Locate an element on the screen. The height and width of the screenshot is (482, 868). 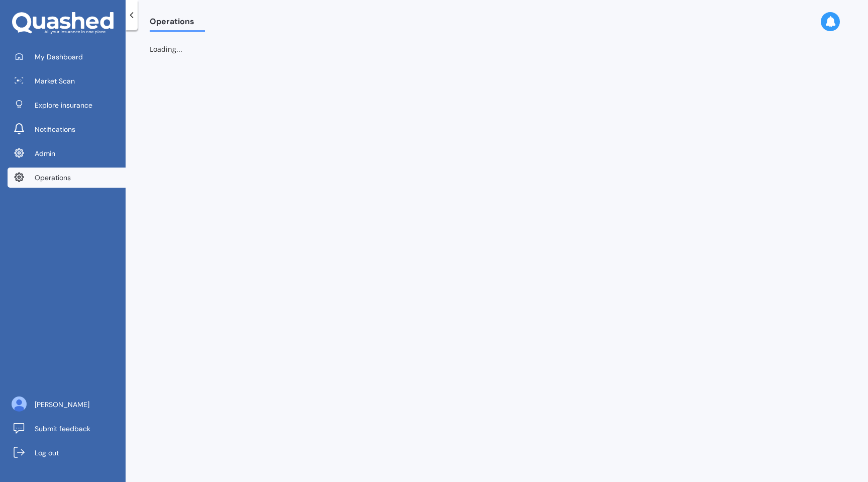
img: ALV-UjU6YHOUIM1AGx_4vxbOkaOq-1eqc8a3URkVIJkc_iWYmQ98kTe7fc9QMVOBV43MoXmOPfWPN7JjnmUwLuIGKVePaQgPQ... is located at coordinates (19, 404).